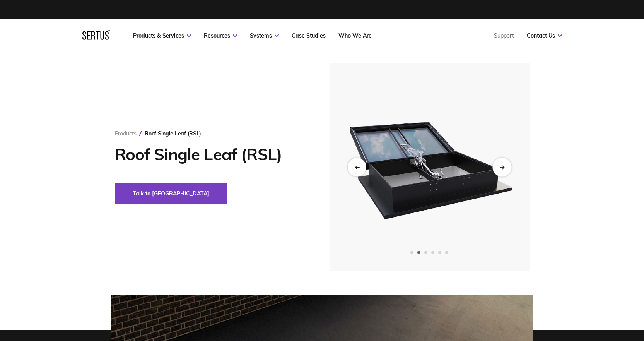  Describe the element at coordinates (440, 253) in the screenshot. I see `span: Go to slide 5` at that location.